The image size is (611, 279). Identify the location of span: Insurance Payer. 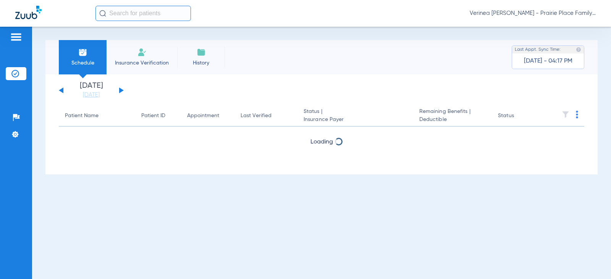
(355, 119).